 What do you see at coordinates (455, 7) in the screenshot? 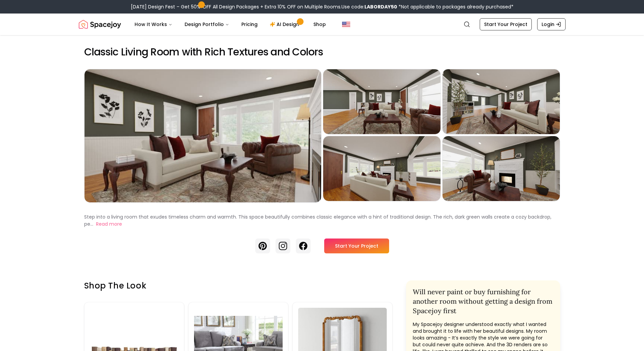
I see `span: *Not applicable to packages already purchased*` at bounding box center [455, 7].